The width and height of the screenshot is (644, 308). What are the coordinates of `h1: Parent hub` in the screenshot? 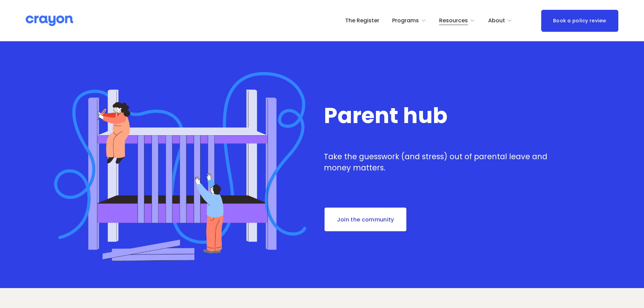 It's located at (438, 116).